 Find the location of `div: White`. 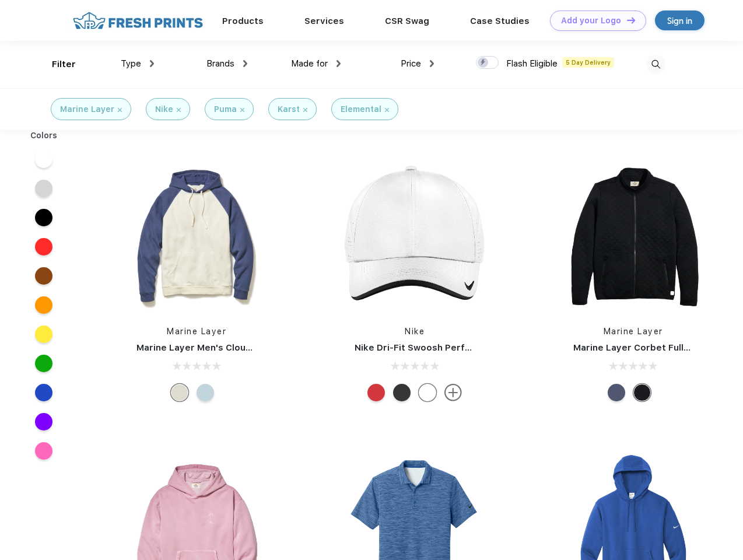

div: White is located at coordinates (427, 392).